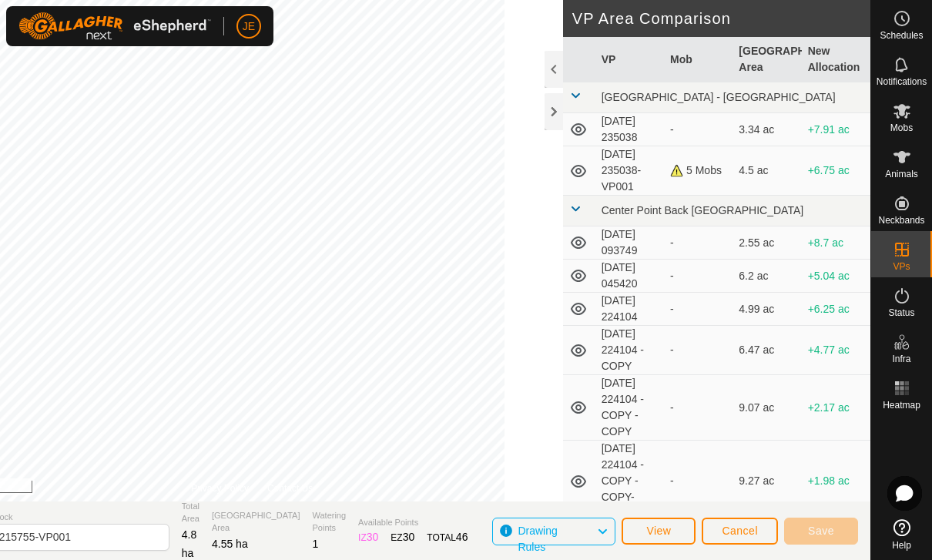 The height and width of the screenshot is (560, 932). Describe the element at coordinates (901, 545) in the screenshot. I see `span: Help` at that location.